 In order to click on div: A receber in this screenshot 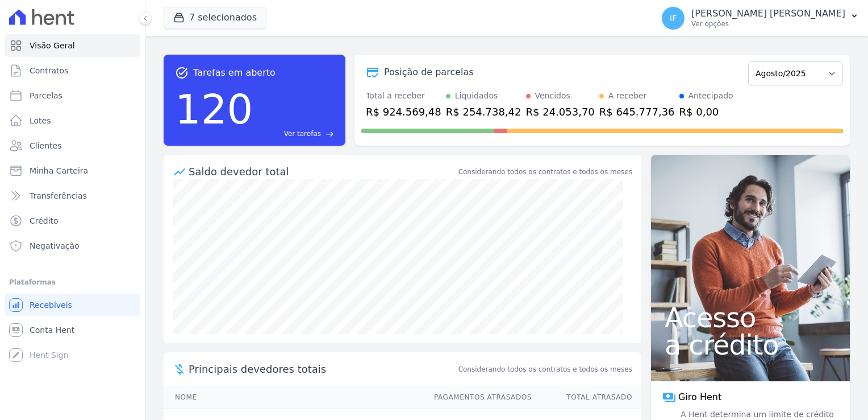, I will do `click(628, 95)`.